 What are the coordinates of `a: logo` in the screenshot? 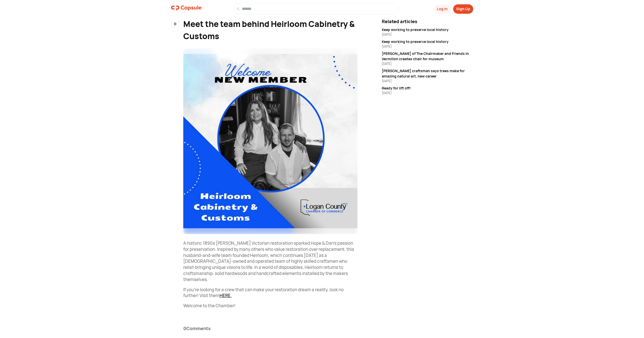 It's located at (186, 9).